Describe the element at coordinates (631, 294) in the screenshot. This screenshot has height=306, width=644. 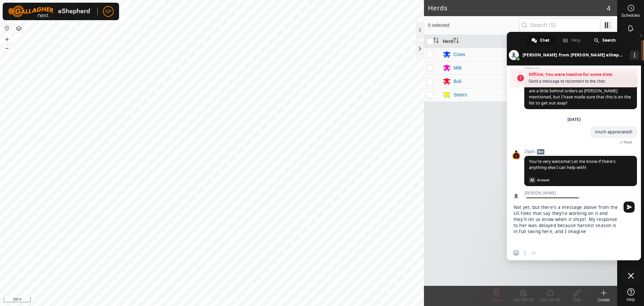
I see `a: Help` at that location.